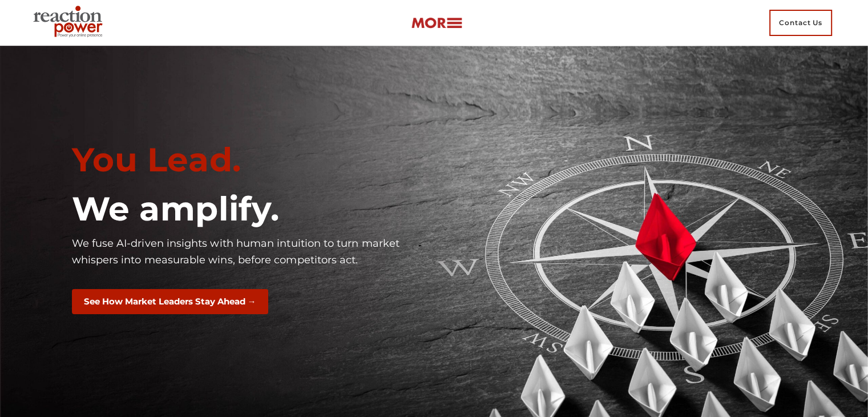 The image size is (868, 417). What do you see at coordinates (249, 209) in the screenshot?
I see `h1: We amplify.` at bounding box center [249, 209].